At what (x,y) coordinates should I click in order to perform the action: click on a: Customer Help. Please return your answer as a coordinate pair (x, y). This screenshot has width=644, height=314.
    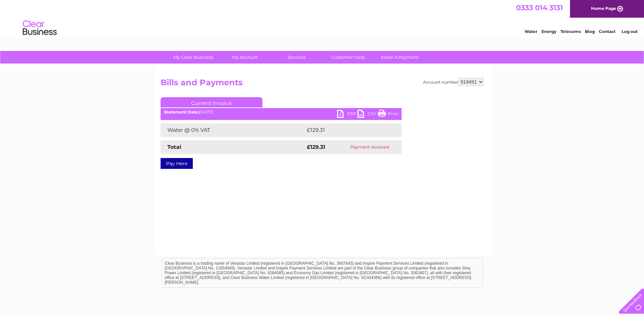
    Looking at the image, I should click on (348, 57).